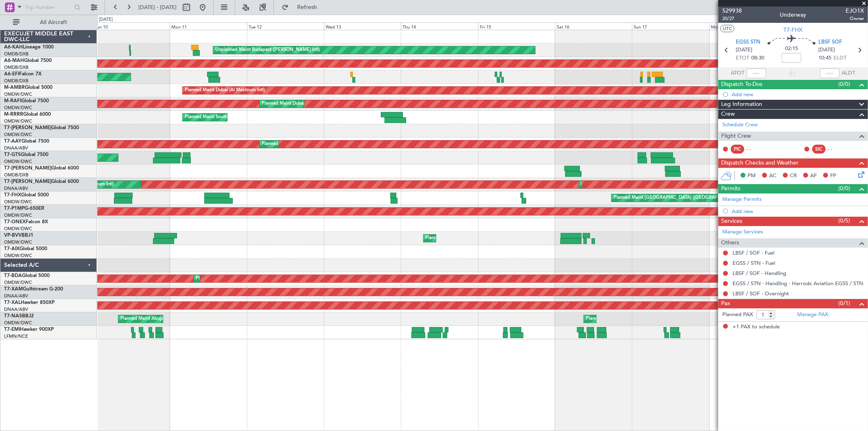 The width and height of the screenshot is (868, 431). Describe the element at coordinates (825, 58) in the screenshot. I see `span: 10:45` at that location.